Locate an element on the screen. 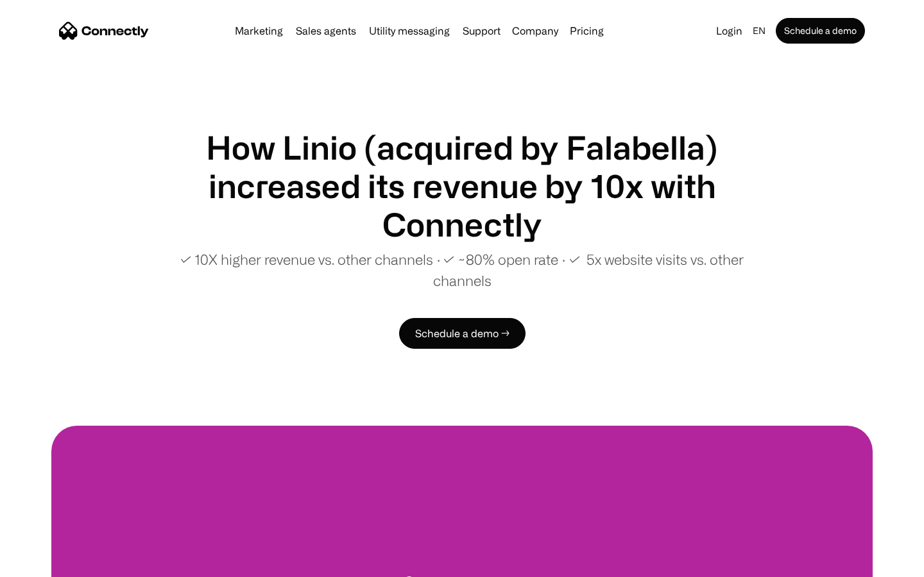 This screenshot has width=924, height=577. h1: How Linio (acquired by Falabella) increased its revenue by 10x with Connectly is located at coordinates (462, 186).